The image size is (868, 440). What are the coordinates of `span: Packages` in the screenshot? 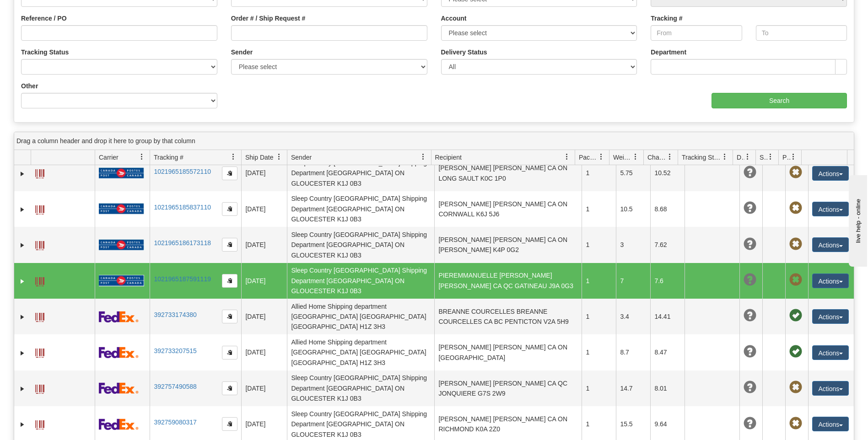 It's located at (589, 157).